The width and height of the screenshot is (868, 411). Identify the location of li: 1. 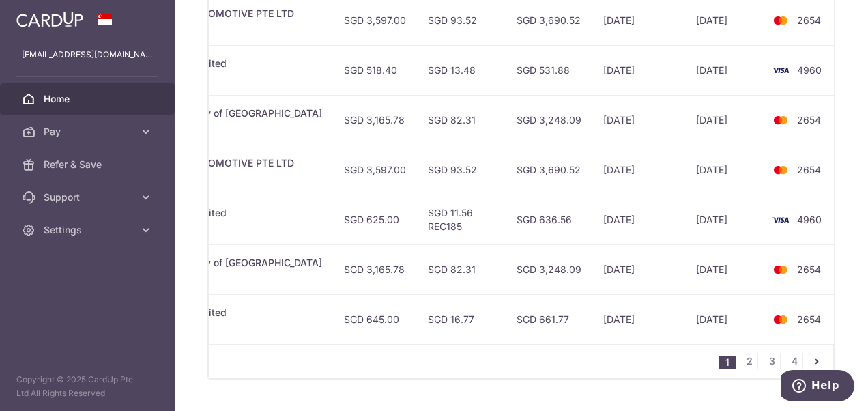
(727, 363).